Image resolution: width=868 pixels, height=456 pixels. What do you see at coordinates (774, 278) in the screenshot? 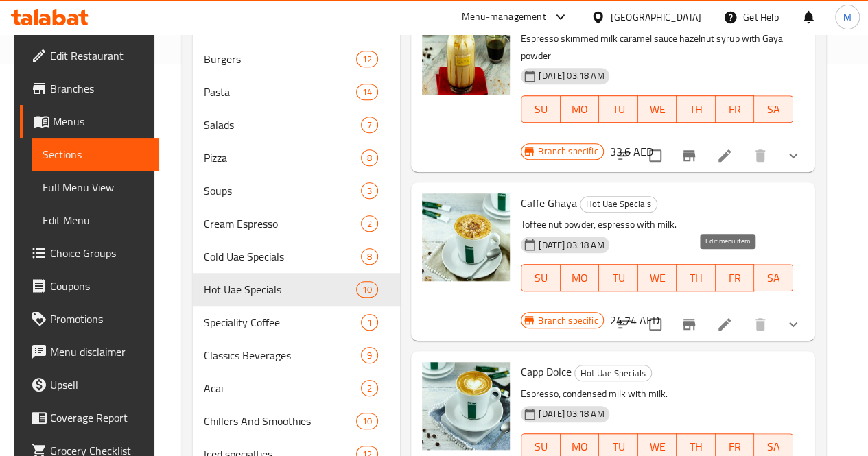
I see `span: SA` at bounding box center [774, 278].